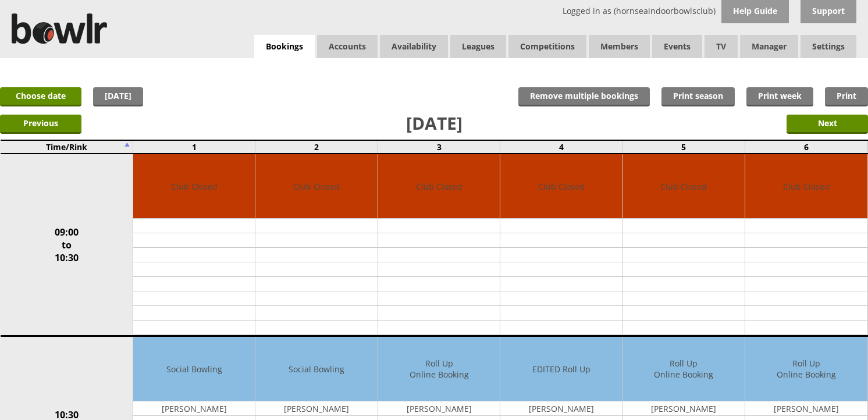  I want to click on a: Availability, so click(414, 47).